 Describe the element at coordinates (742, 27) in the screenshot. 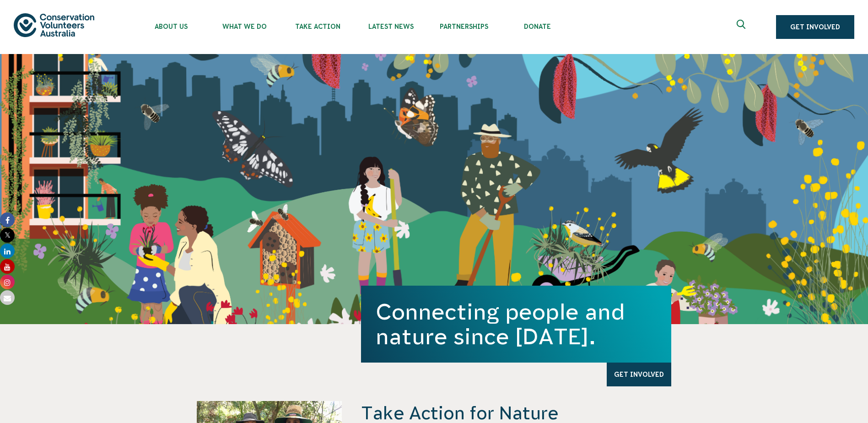

I see `button: Expand search box Close search box` at that location.